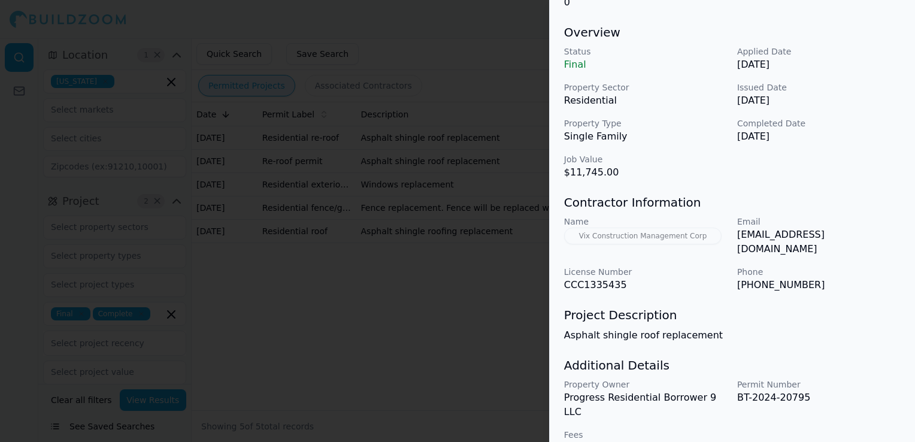  Describe the element at coordinates (646, 159) in the screenshot. I see `p: Job Value` at that location.